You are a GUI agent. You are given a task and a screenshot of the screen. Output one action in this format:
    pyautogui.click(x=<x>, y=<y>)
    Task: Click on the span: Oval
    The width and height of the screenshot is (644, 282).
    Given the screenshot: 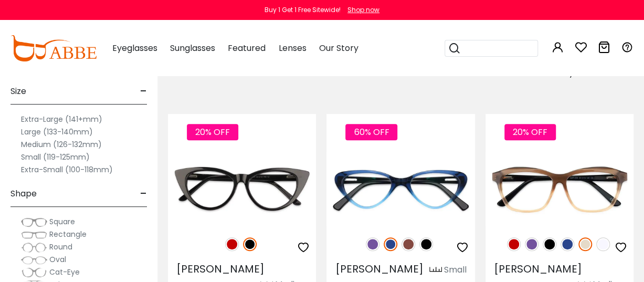 What is the action you would take?
    pyautogui.click(x=58, y=259)
    